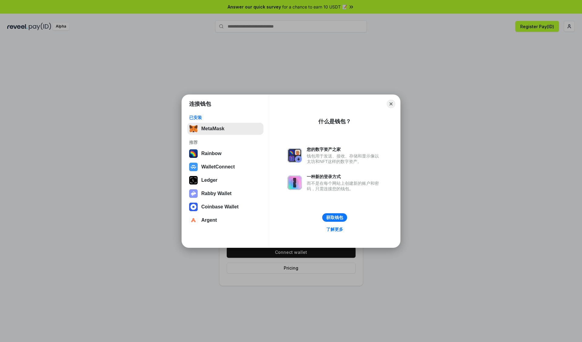 Image resolution: width=582 pixels, height=342 pixels. I want to click on div: Rabby Wallet, so click(216, 194).